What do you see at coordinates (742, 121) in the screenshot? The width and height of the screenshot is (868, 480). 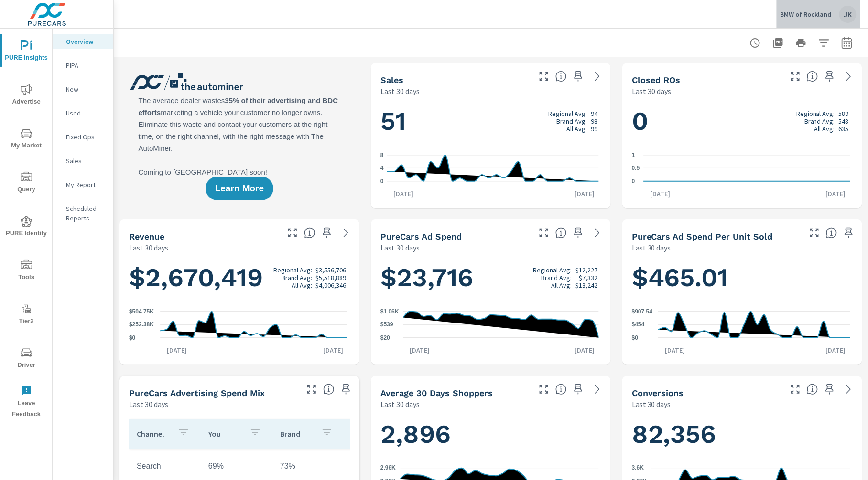 I see `h1: 0` at bounding box center [742, 121].